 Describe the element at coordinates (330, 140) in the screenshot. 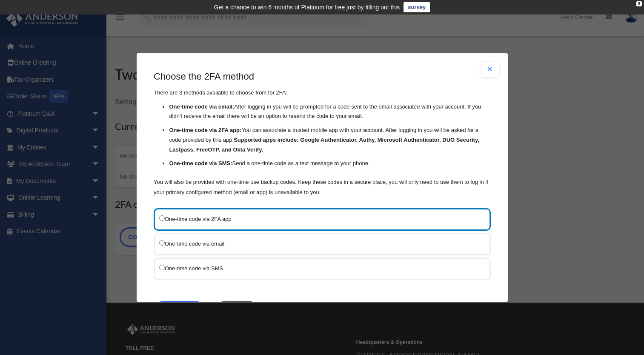

I see `li: You can associate a trusted mobile app with your account. After logging in you will be asked for ...` at that location.